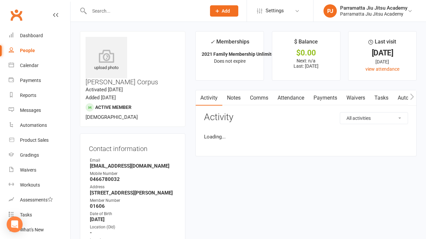  Describe the element at coordinates (133, 214) in the screenshot. I see `div: Date of Birth` at that location.